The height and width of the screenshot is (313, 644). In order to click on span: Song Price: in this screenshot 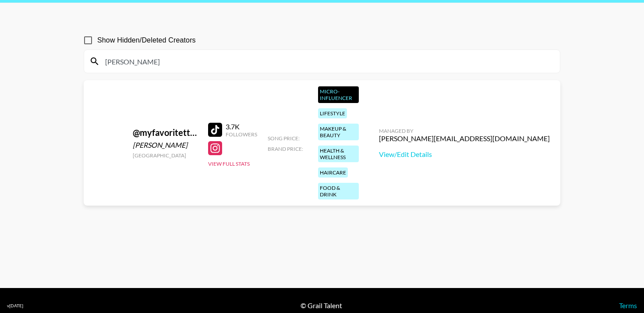, I will do `click(284, 138)`.